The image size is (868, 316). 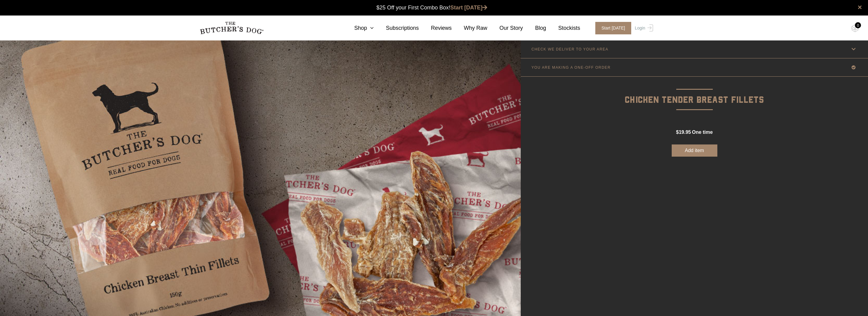 I want to click on a: Stockists, so click(x=563, y=28).